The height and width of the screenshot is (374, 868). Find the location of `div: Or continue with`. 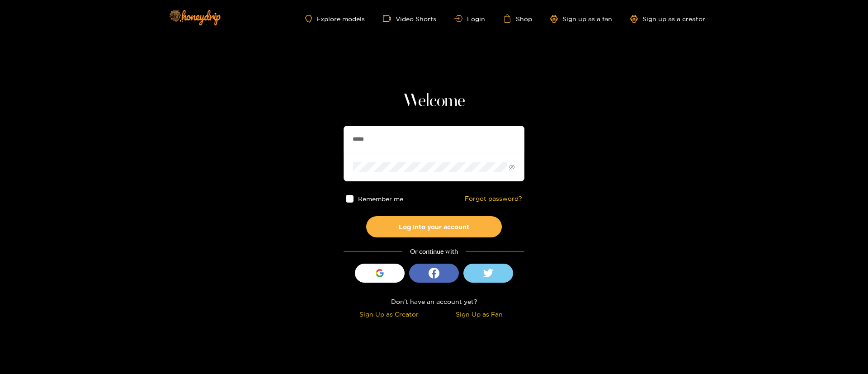

div: Or continue with is located at coordinates (434, 252).